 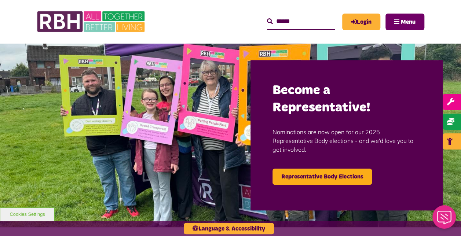 What do you see at coordinates (229, 229) in the screenshot?
I see `button: Language & Accessibility` at bounding box center [229, 229].